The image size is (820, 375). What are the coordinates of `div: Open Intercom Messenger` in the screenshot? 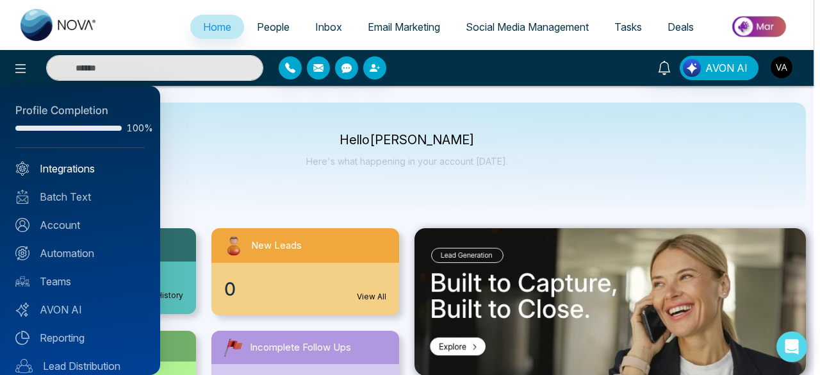 It's located at (792, 347).